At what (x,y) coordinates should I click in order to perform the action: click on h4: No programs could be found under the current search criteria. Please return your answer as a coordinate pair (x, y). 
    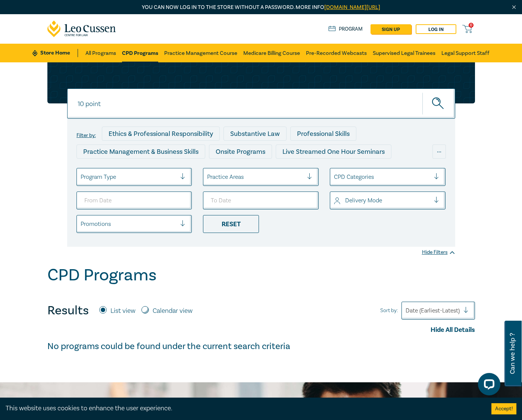
    Looking at the image, I should click on (261, 347).